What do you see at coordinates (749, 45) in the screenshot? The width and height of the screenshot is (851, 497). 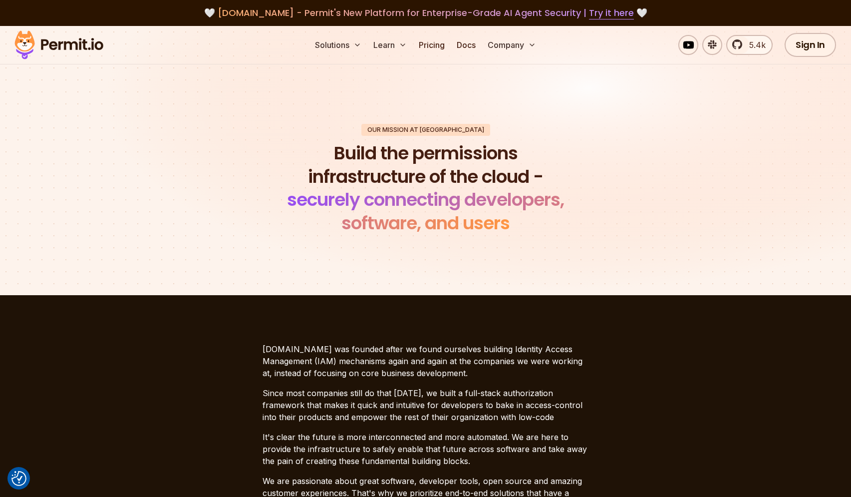 I see `a: 5.4k` at bounding box center [749, 45].